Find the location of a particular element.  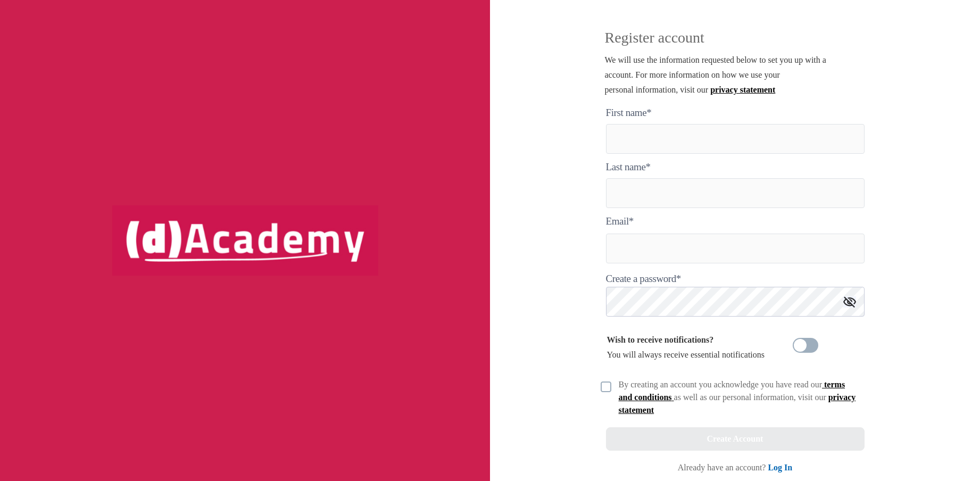

img: unCheck is located at coordinates (606, 387).